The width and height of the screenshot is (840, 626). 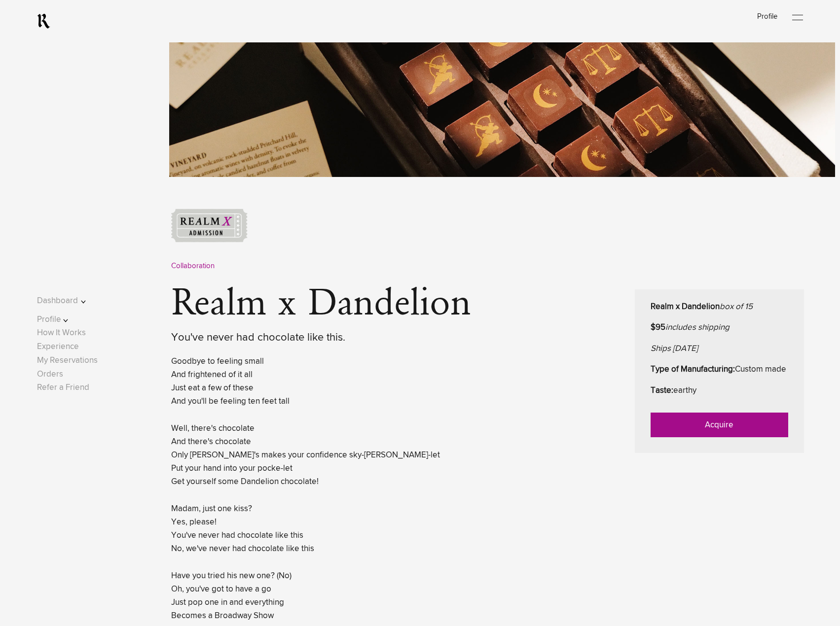 I want to click on div: You've never had chocolate like this., so click(x=388, y=337).